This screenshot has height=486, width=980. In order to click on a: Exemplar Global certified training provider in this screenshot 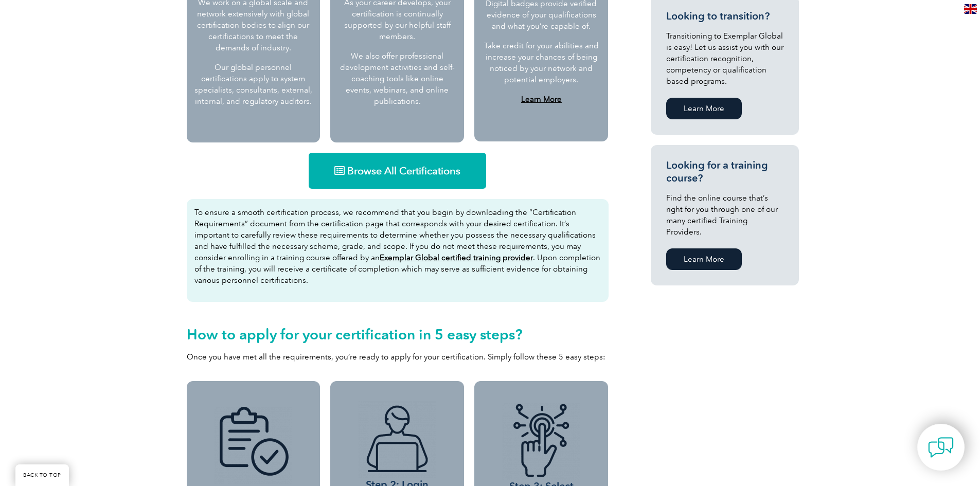, I will do `click(456, 258)`.